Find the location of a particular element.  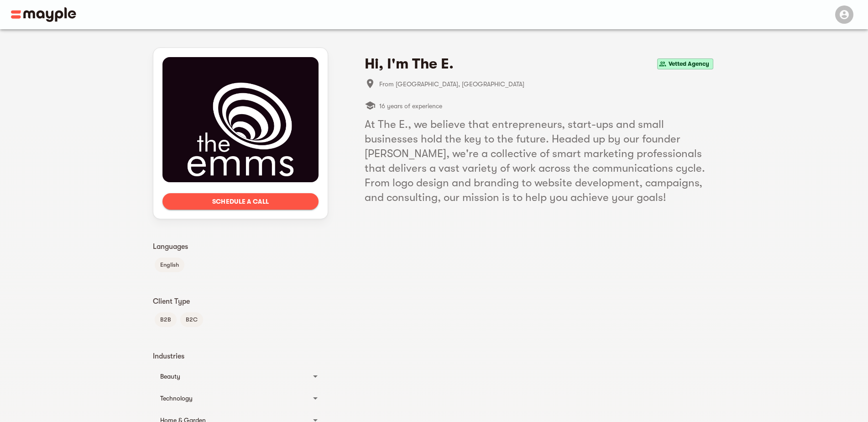

span: Vetted Agency is located at coordinates (689, 64).